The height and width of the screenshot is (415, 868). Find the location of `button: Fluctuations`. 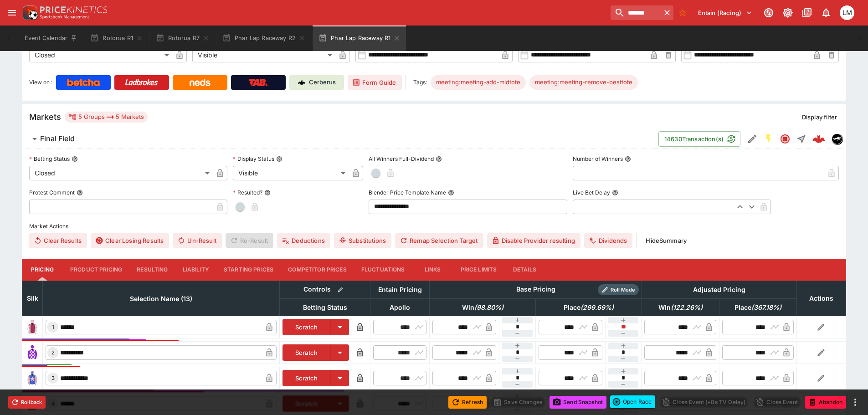

button: Fluctuations is located at coordinates (384, 270).